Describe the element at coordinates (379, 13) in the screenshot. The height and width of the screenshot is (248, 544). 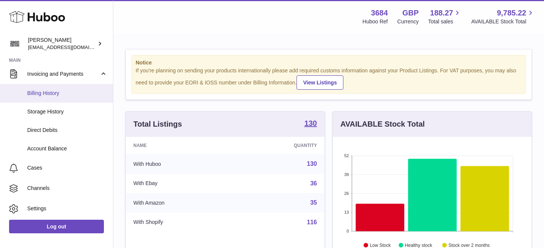
I see `strong: 3684` at that location.